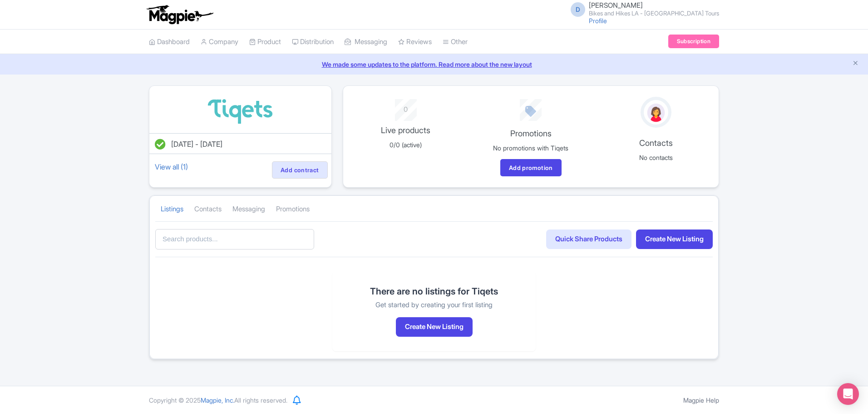  I want to click on a: Reviews, so click(415, 42).